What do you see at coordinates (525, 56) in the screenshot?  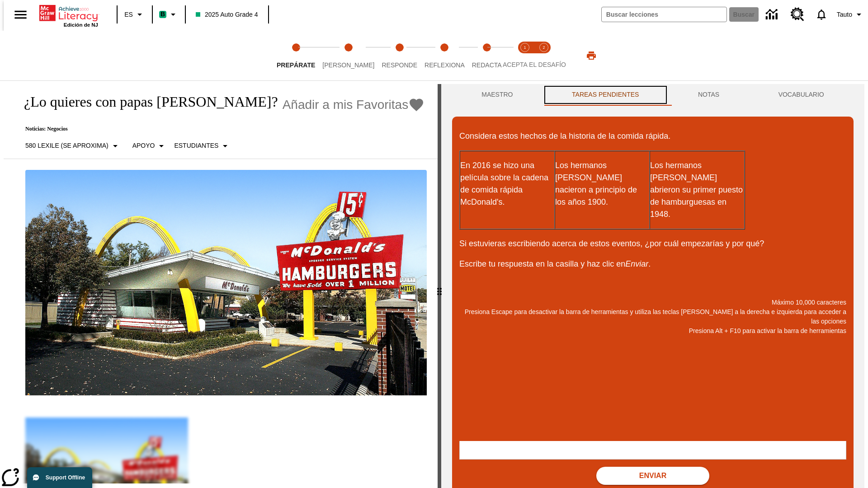 I see `button: Acepta el desafío lee step 1 of 2` at bounding box center [525, 56].